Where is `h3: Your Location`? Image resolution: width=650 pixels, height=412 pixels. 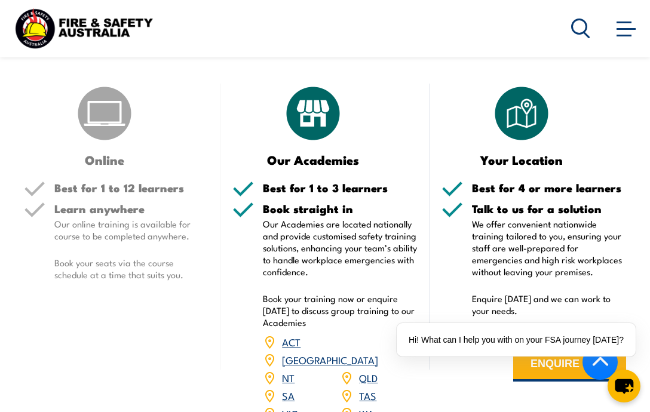 h3: Your Location is located at coordinates (522, 160).